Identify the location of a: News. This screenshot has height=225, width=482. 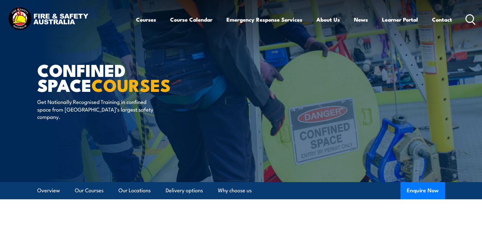
(361, 19).